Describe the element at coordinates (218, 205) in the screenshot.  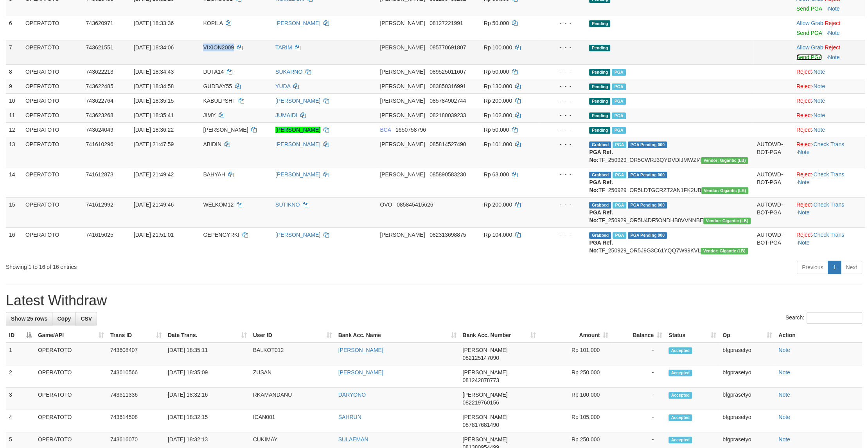
I see `span: WELKOM12` at that location.